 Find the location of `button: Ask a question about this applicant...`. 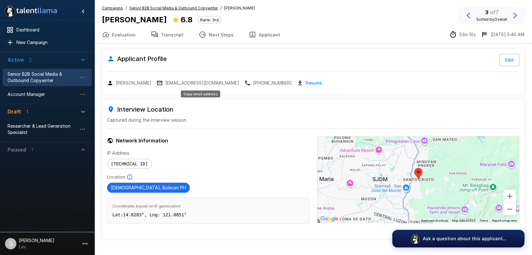

button: Ask a question about this applicant... is located at coordinates (458, 239).